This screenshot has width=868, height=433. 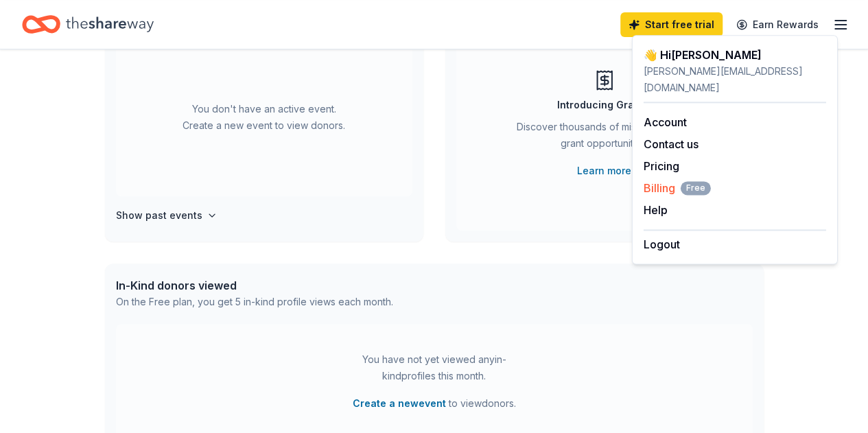 I want to click on div: You don't have an active event. Create a new event to view donors., so click(x=264, y=117).